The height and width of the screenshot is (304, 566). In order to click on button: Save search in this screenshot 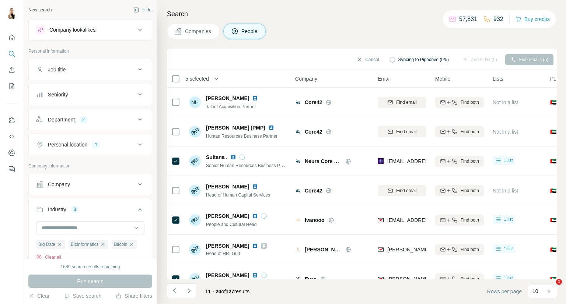, I will do `click(83, 296)`.